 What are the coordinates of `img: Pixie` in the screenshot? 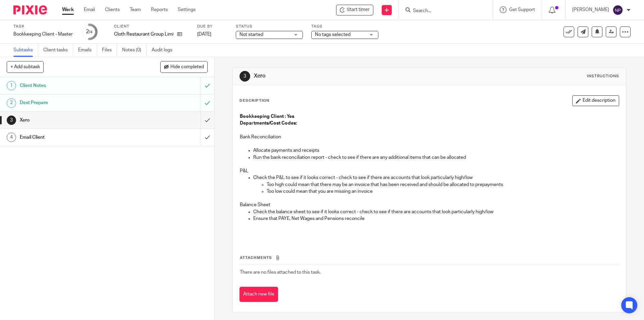 It's located at (30, 10).